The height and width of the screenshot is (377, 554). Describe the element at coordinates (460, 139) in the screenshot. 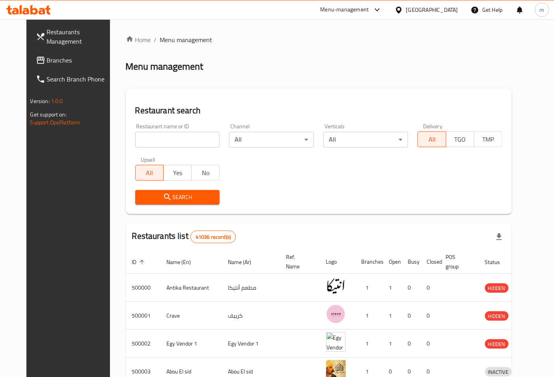

I see `span: TGO` at that location.